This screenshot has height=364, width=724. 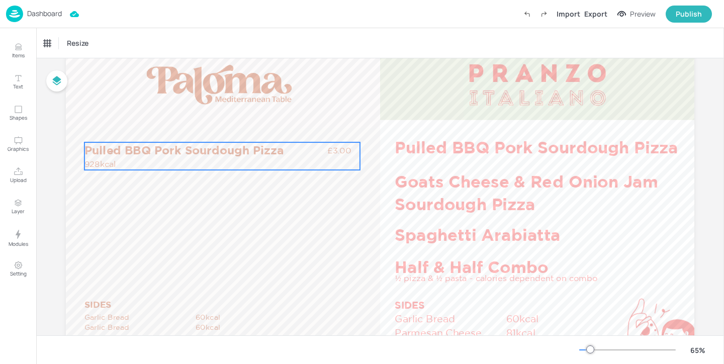 What do you see at coordinates (642, 14) in the screenshot?
I see `div: Preview` at bounding box center [642, 14].